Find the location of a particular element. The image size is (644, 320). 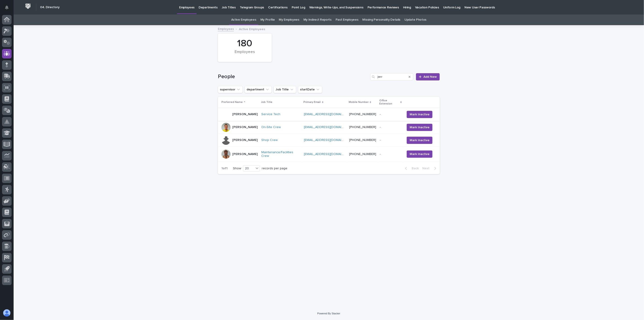

button: Back is located at coordinates (411, 169).